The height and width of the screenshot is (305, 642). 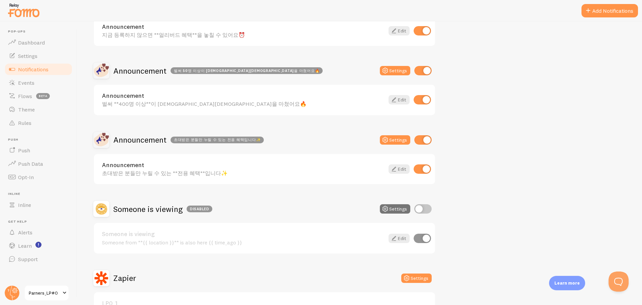 What do you see at coordinates (243, 242) in the screenshot?
I see `div: Someone from **{{ location }}** is also here {{ time_ago }}` at bounding box center [243, 242].